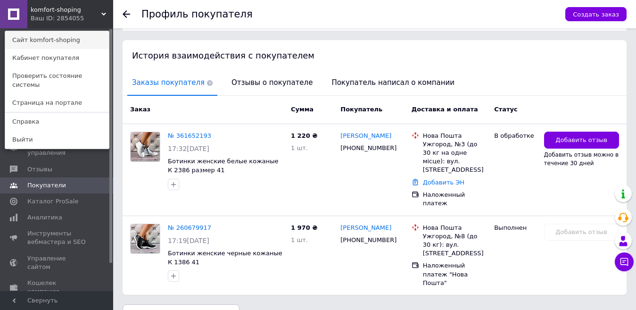 The image size is (636, 310). Describe the element at coordinates (443, 182) in the screenshot. I see `a: Добавить ЭН` at that location.